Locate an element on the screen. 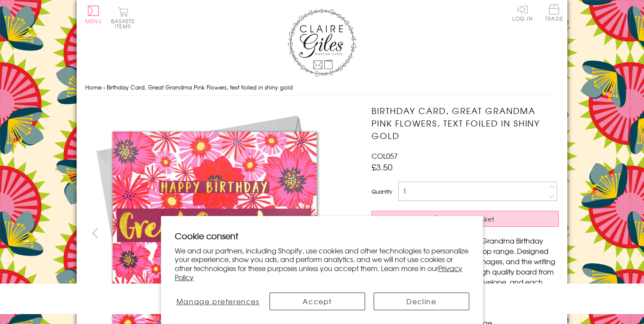 The height and width of the screenshot is (324, 644). span: 0 items is located at coordinates (125, 24).